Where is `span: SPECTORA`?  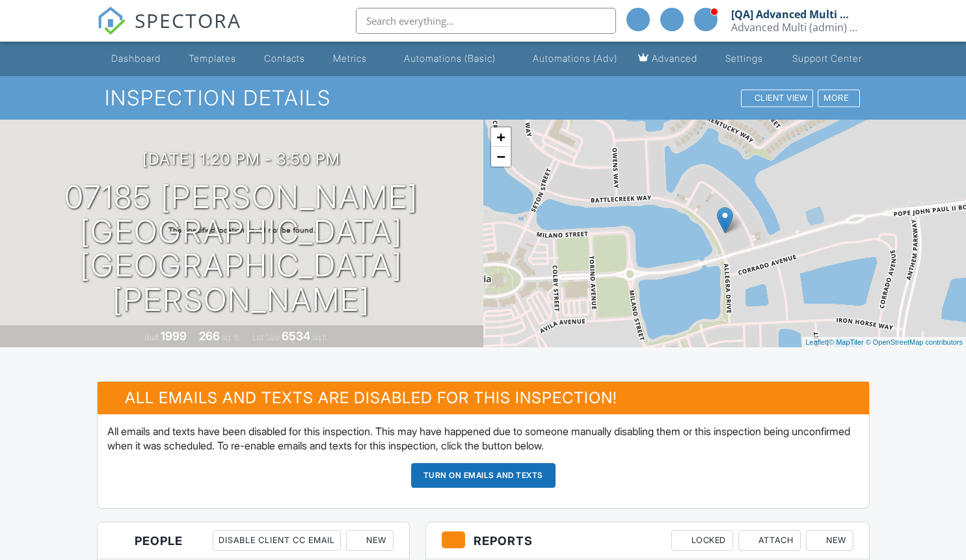
span: SPECTORA is located at coordinates (188, 21).